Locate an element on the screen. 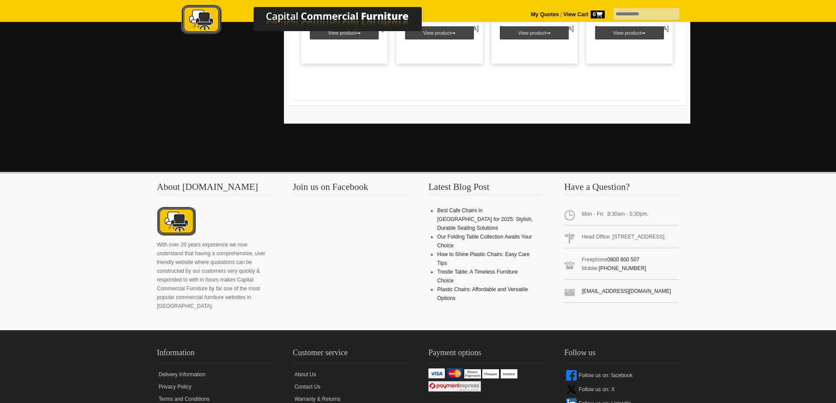  h2: Information is located at coordinates (215, 354).